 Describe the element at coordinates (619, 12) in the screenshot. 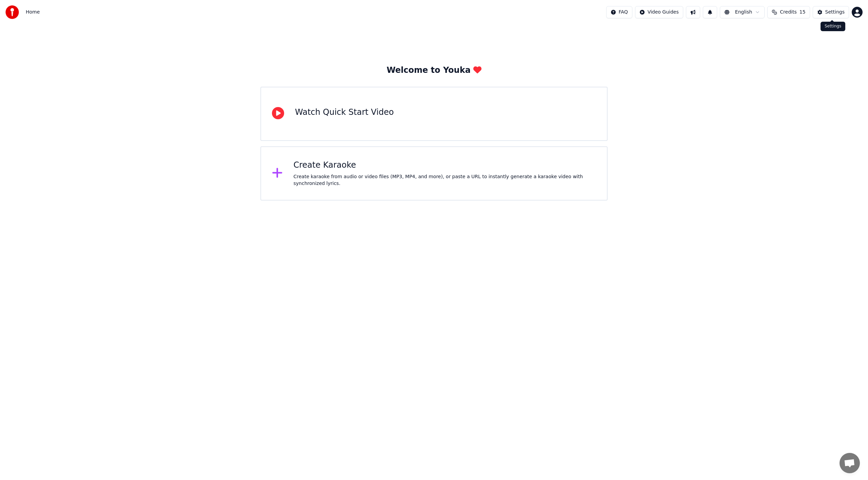

I see `button: FAQ` at that location.